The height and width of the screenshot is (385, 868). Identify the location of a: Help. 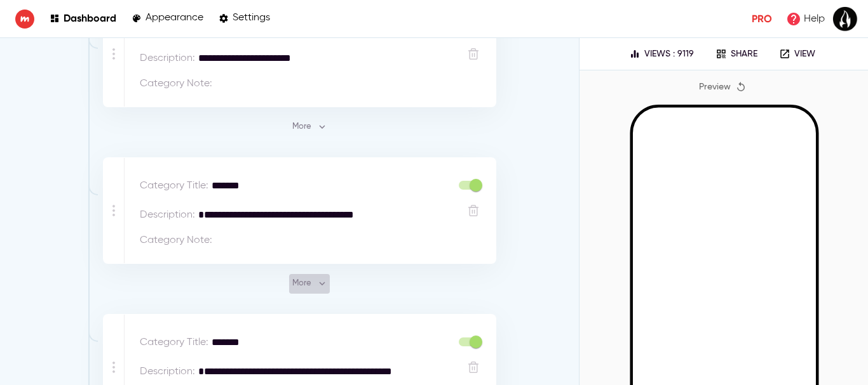
(805, 19).